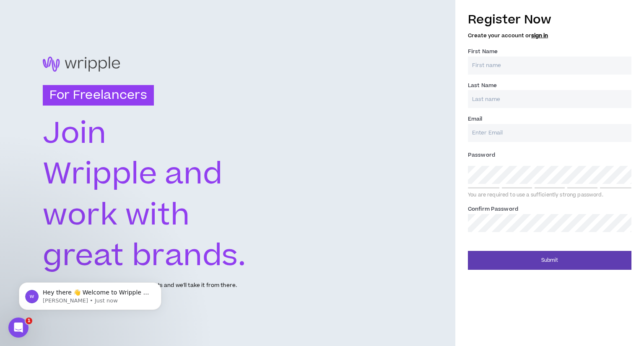  I want to click on text: Wripple and, so click(133, 174).